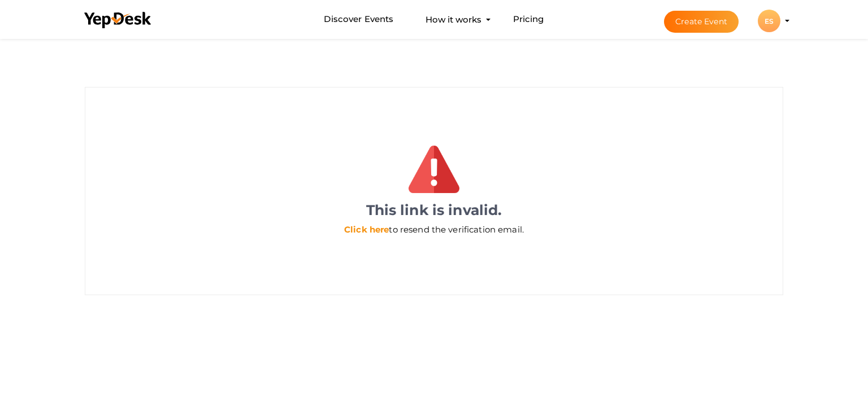 This screenshot has height=412, width=868. What do you see at coordinates (454, 19) in the screenshot?
I see `button: How it works` at bounding box center [454, 19].